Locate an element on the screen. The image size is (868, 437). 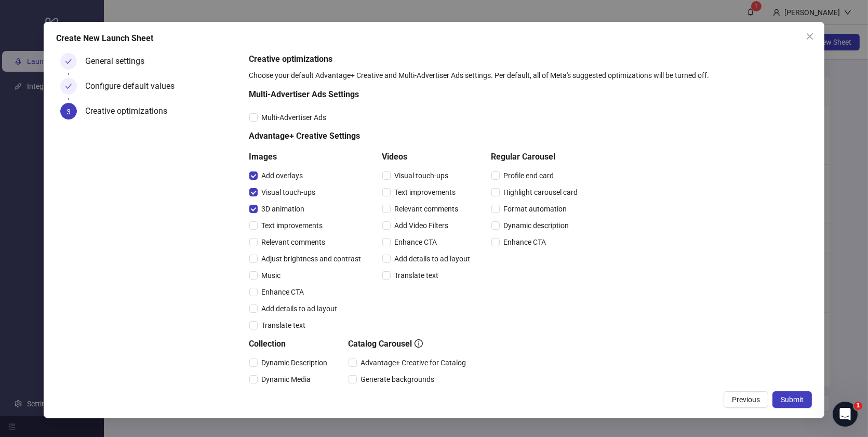
span: Advantage+ Creative for Catalog is located at coordinates (413, 363).